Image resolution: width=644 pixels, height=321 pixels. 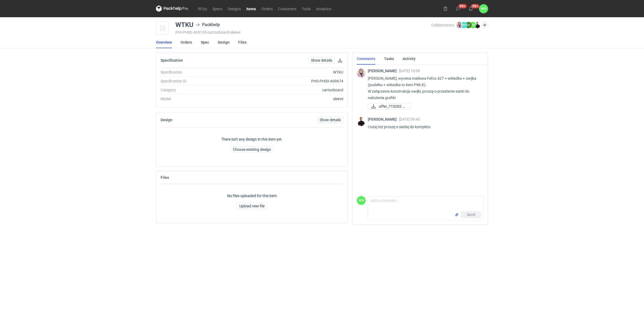 What do you see at coordinates (197, 72) in the screenshot?
I see `div: Specification` at bounding box center [197, 72].